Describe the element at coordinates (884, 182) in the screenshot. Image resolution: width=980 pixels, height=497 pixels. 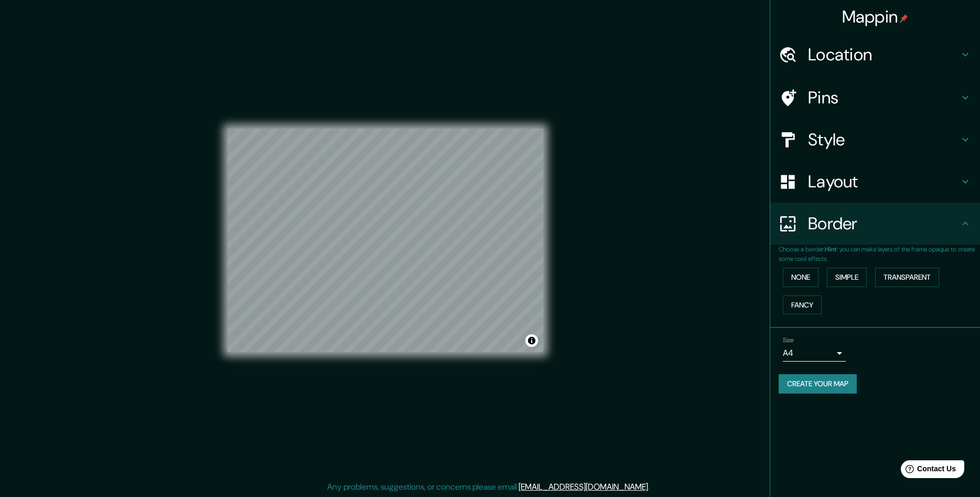
I see `h4: Layout` at that location.